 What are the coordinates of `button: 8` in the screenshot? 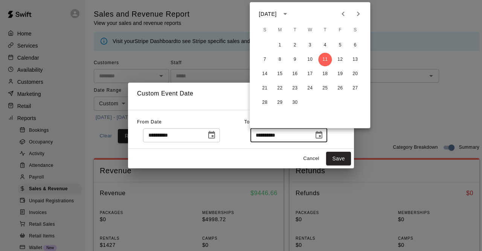 It's located at (280, 60).